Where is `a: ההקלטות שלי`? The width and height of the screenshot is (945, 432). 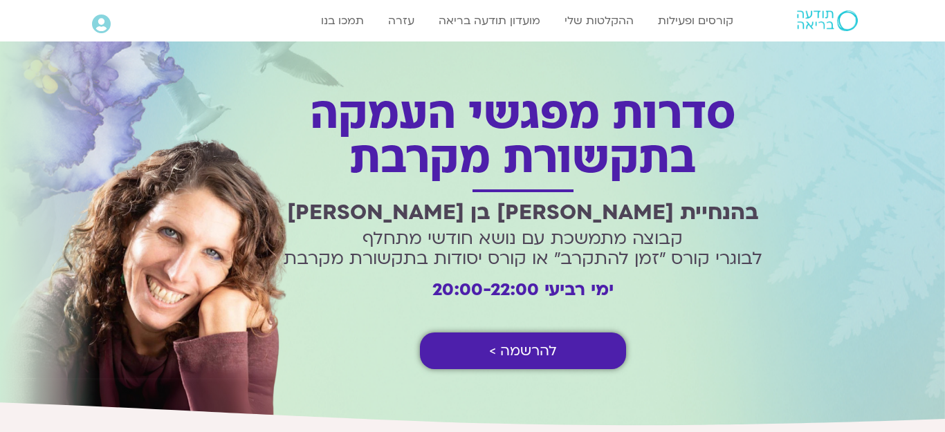
a: ההקלטות שלי is located at coordinates (599, 21).